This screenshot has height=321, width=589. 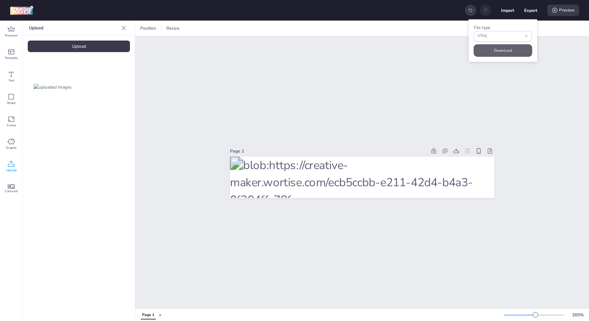 What do you see at coordinates (11, 170) in the screenshot?
I see `span: Upload` at bounding box center [11, 170].